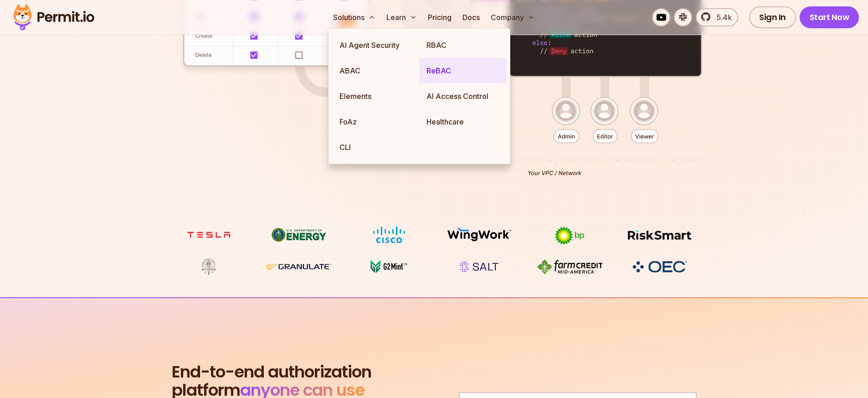 The image size is (868, 398). Describe the element at coordinates (209, 235) in the screenshot. I see `img: tesla` at that location.